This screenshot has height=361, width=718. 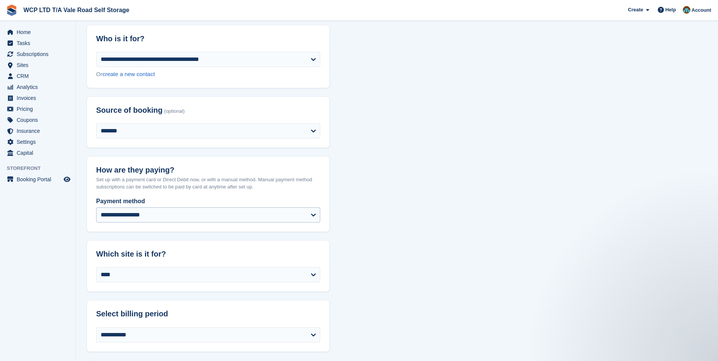 I want to click on h2: Who is it for?, so click(x=208, y=39).